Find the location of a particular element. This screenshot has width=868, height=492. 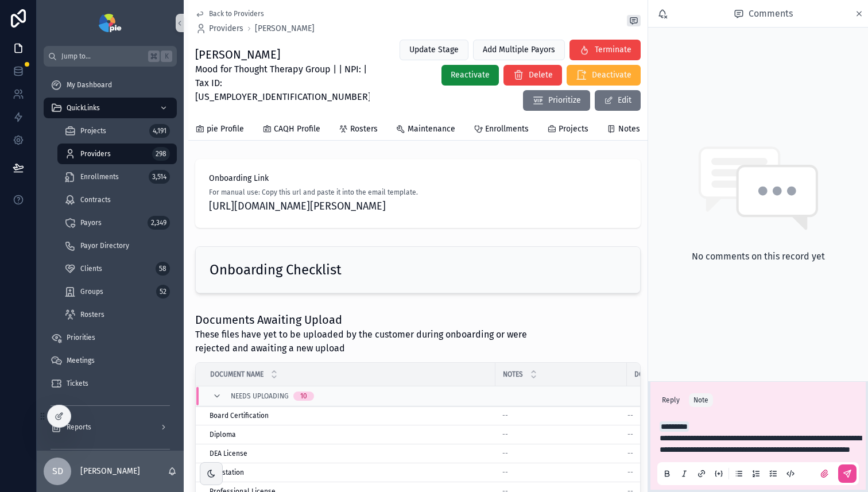

div: 298 is located at coordinates (161, 154).